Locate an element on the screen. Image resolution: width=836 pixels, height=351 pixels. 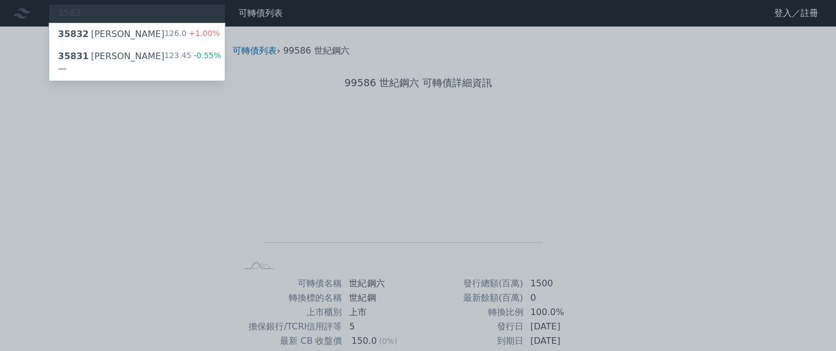
div: 123.45 is located at coordinates (193, 63).